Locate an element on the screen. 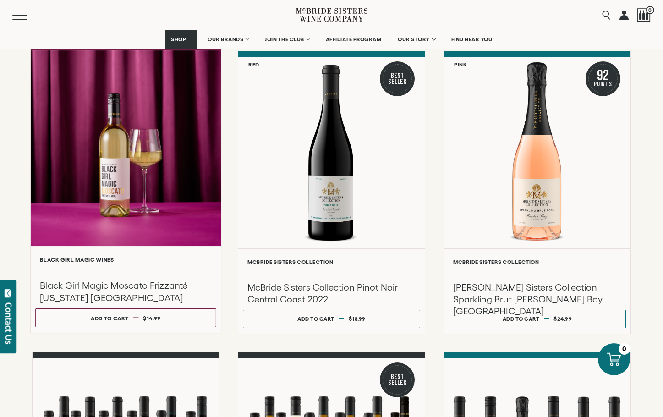  span: $24.99 is located at coordinates (563, 319).